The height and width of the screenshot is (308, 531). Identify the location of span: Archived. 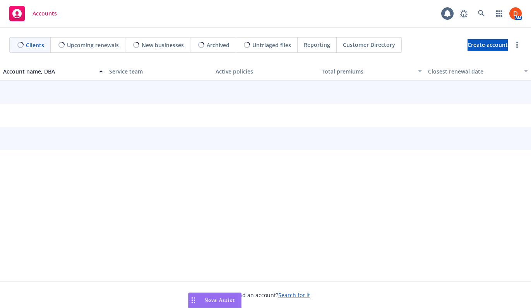
(218, 45).